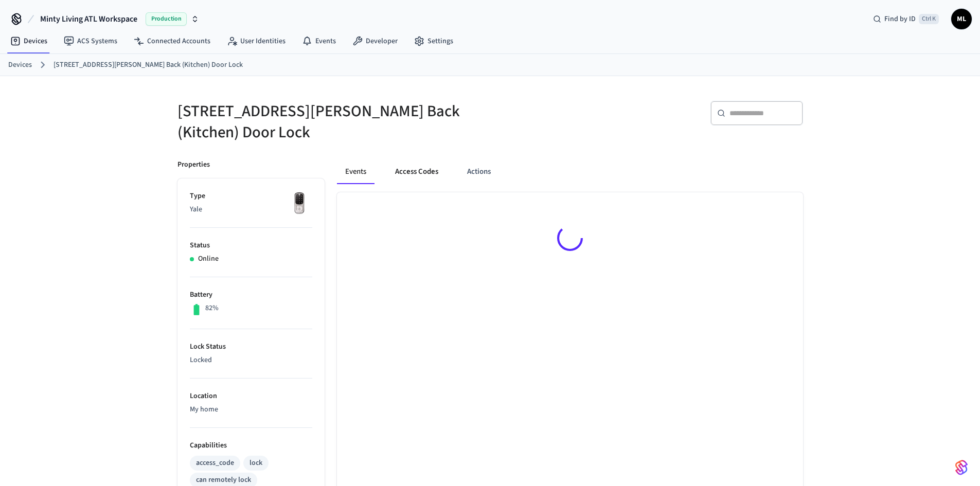 This screenshot has height=486, width=980. What do you see at coordinates (251, 209) in the screenshot?
I see `p: Yale` at bounding box center [251, 209].